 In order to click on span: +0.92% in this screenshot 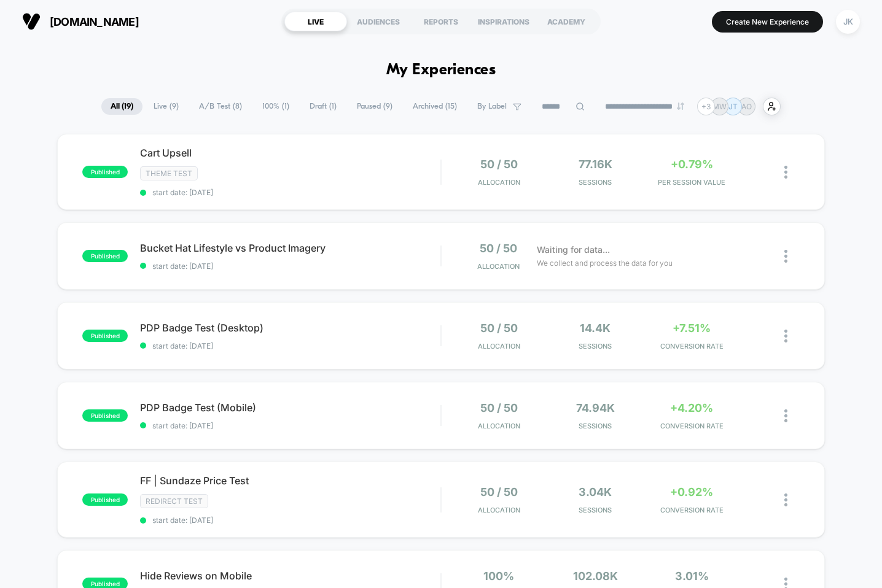, I will do `click(692, 492)`.